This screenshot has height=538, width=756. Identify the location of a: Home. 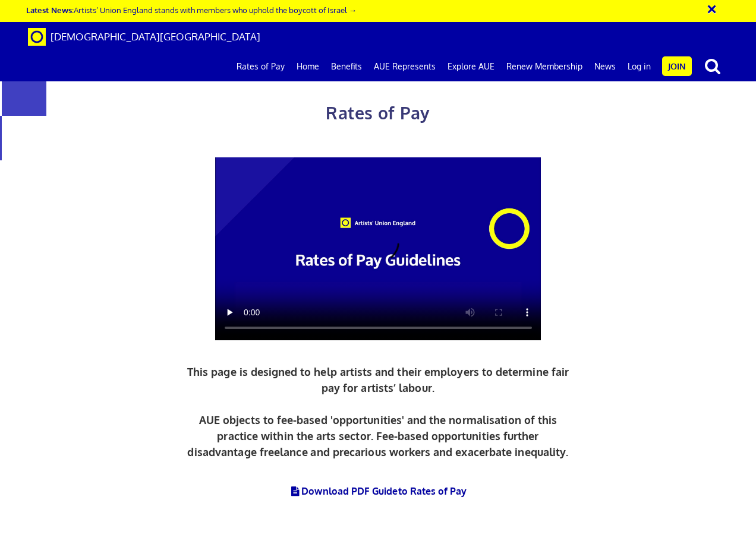
(308, 67).